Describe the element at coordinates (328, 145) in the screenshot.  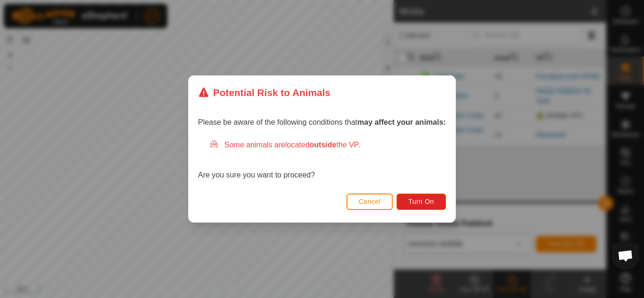
I see `div: Some animals are` at that location.